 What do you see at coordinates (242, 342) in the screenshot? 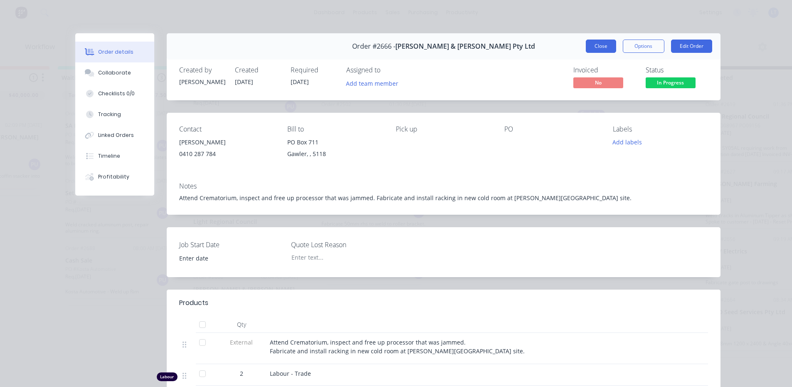
I see `span: External` at bounding box center [242, 342].